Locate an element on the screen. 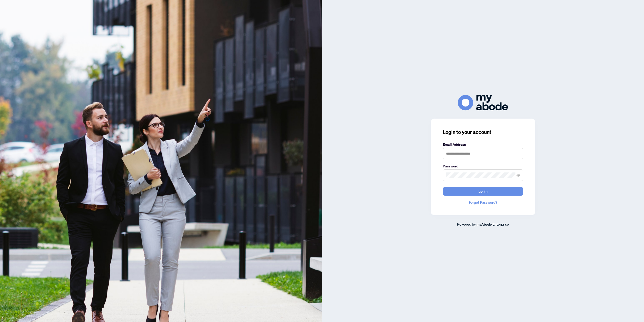 The width and height of the screenshot is (644, 322). span: eye-invisible is located at coordinates (518, 175).